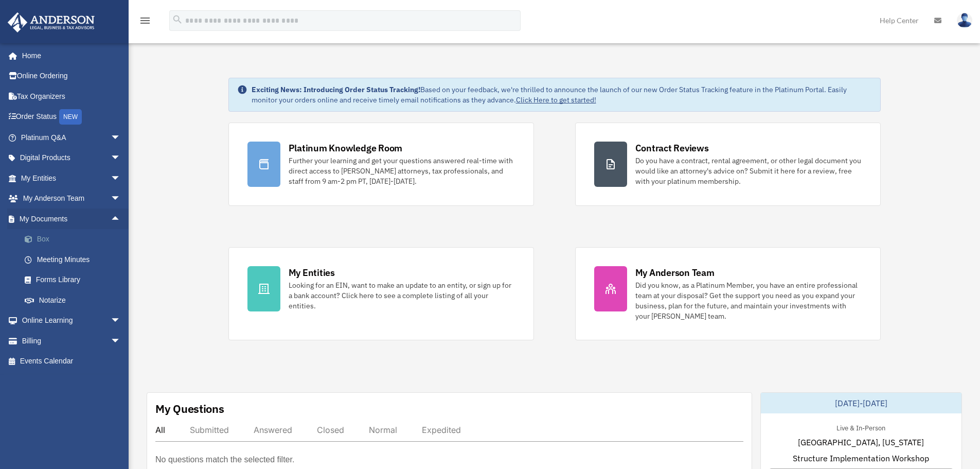 The image size is (980, 469). Describe the element at coordinates (71, 158) in the screenshot. I see `a: Digital Productsarrow_drop_down` at that location.